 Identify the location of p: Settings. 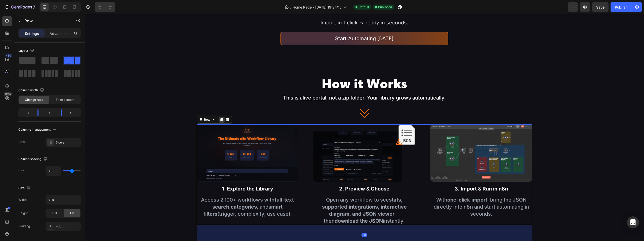
(32, 33).